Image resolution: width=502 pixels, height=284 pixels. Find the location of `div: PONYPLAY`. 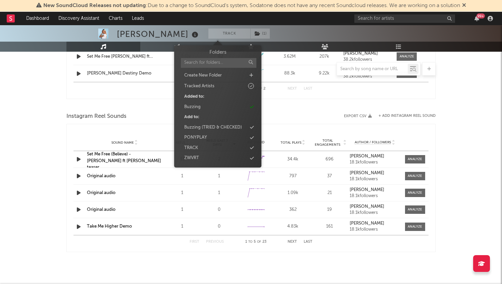

div: PONYPLAY is located at coordinates (196, 138).